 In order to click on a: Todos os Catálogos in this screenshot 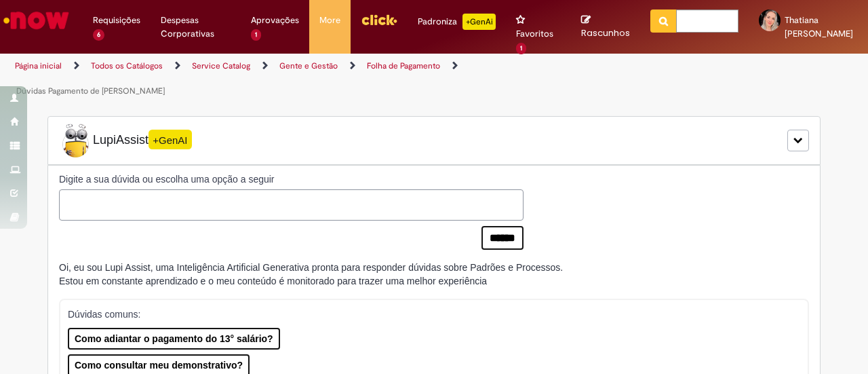, I will do `click(127, 66)`.